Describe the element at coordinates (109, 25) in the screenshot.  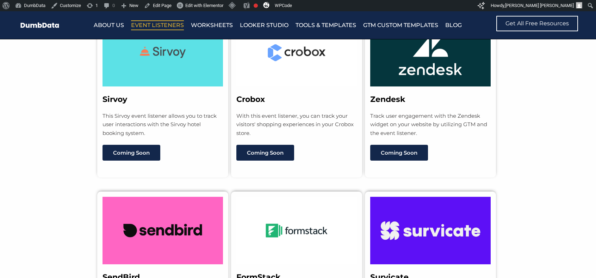
I see `a: About Us` at that location.